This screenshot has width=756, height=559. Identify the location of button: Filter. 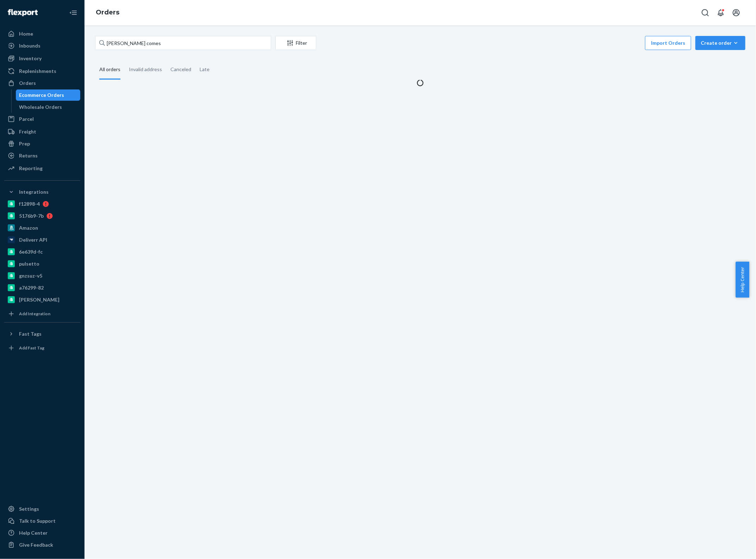
(296, 43).